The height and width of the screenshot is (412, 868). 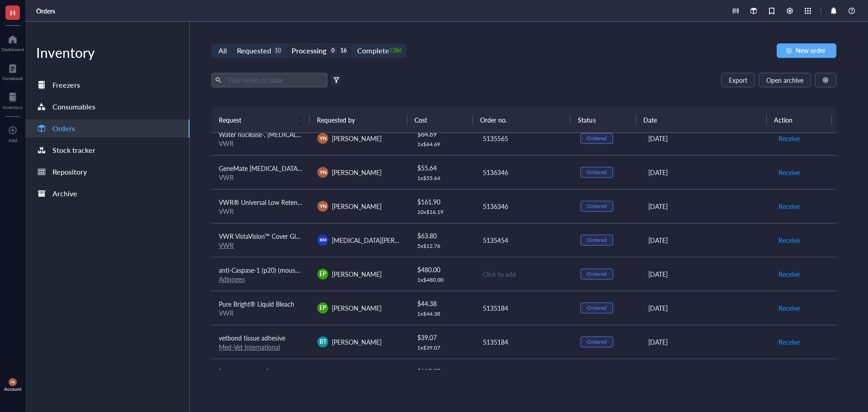 I want to click on span: Export, so click(x=738, y=80).